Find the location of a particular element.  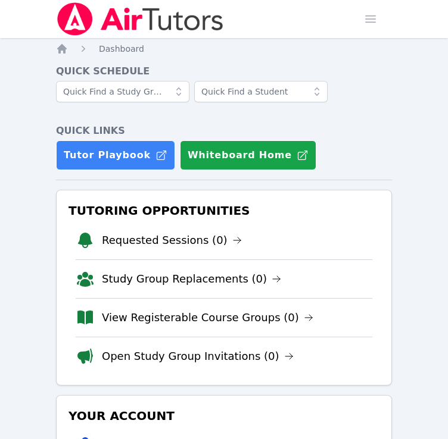

span: Dashboard is located at coordinates (121, 49).